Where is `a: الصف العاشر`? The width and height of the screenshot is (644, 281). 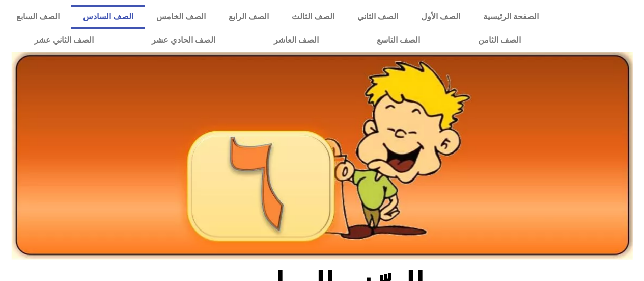
a: الصف العاشر is located at coordinates (296, 40).